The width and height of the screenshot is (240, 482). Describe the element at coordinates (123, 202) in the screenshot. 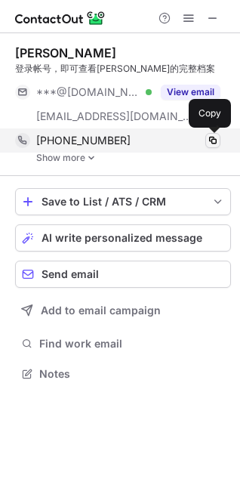

I see `div: Save to List / ATS / CRM` at that location.